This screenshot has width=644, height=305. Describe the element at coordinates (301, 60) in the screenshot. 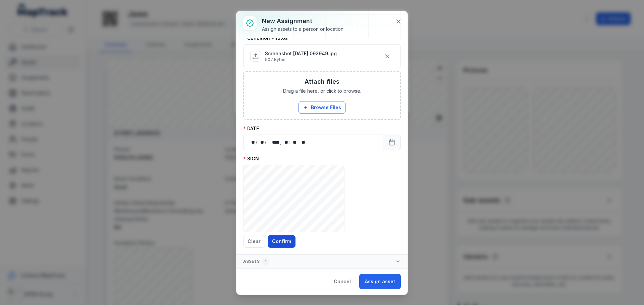

I see `p: 907 Bytes` at that location.